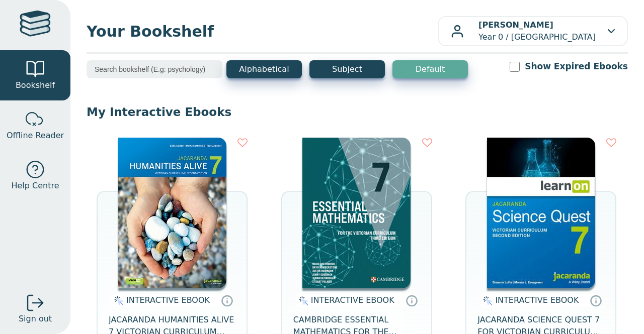 This screenshot has height=334, width=644. What do you see at coordinates (35, 136) in the screenshot?
I see `span: Offline Reader` at bounding box center [35, 136].